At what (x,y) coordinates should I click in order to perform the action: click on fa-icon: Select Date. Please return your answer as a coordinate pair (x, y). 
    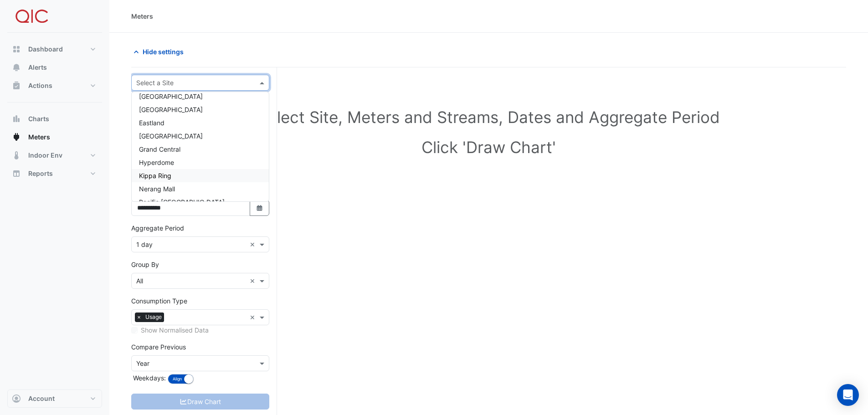
    Looking at the image, I should click on (259, 208).